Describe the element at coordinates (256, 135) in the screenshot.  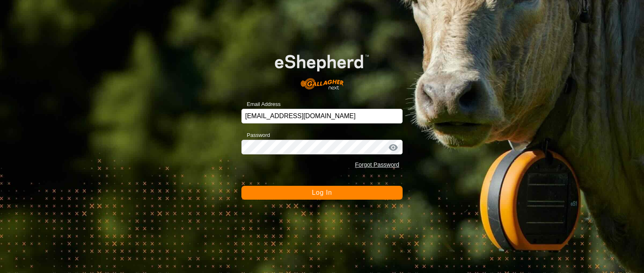
I see `label: Password` at that location.